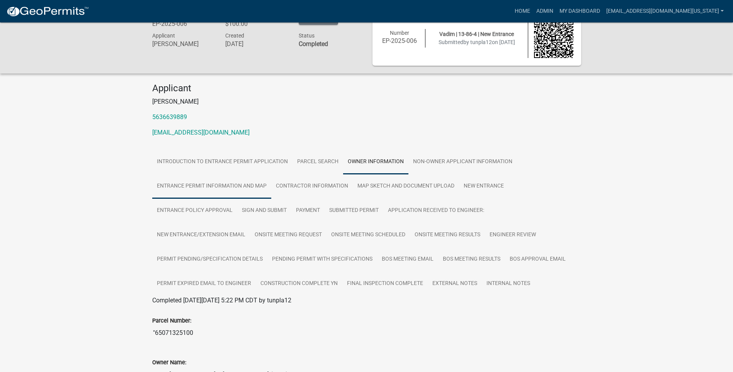 This screenshot has height=372, width=733. What do you see at coordinates (201, 235) in the screenshot?
I see `a: New Entrance/Extension Email` at bounding box center [201, 235].